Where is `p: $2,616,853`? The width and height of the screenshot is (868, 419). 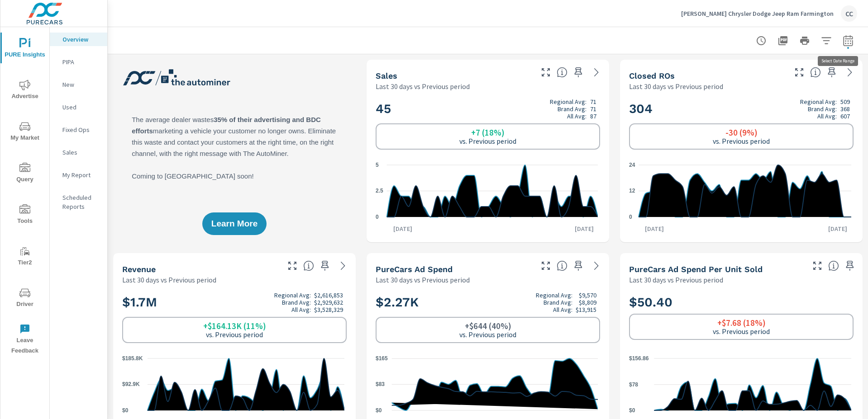
p: $2,616,853 is located at coordinates (329, 295).